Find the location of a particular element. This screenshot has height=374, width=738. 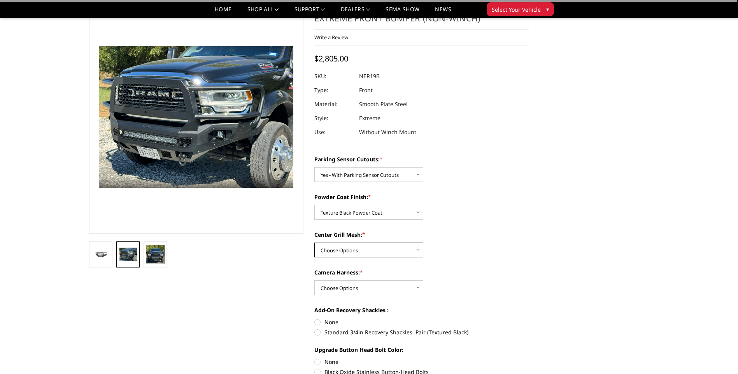

dd: NER19B is located at coordinates (369, 76).